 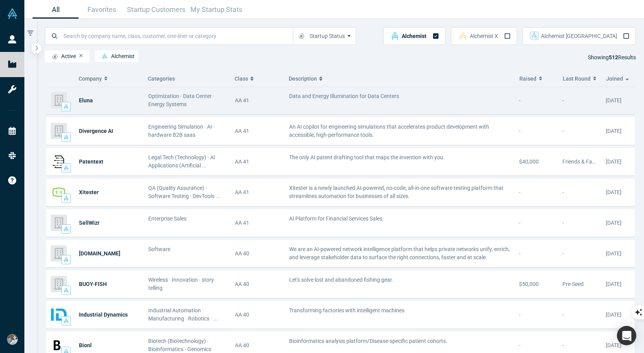 What do you see at coordinates (182, 161) in the screenshot?
I see `span: Legal Tech (Technology) · AI Applications (Artificial ...` at bounding box center [182, 161].